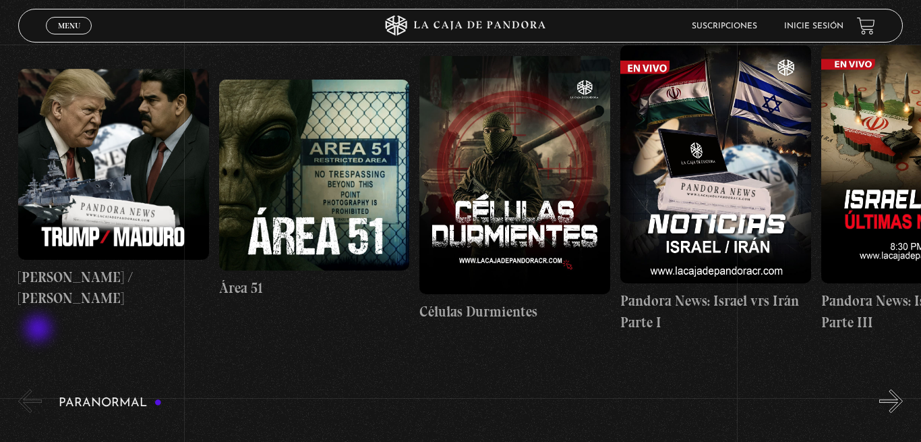 This screenshot has width=921, height=442. What do you see at coordinates (724, 26) in the screenshot?
I see `a: Suscripciones` at bounding box center [724, 26].